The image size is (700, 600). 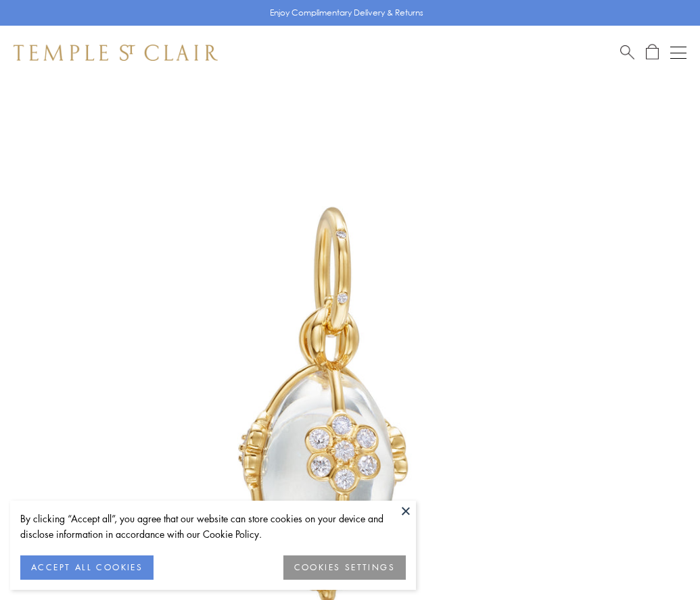 I want to click on a: Search, so click(x=626, y=52).